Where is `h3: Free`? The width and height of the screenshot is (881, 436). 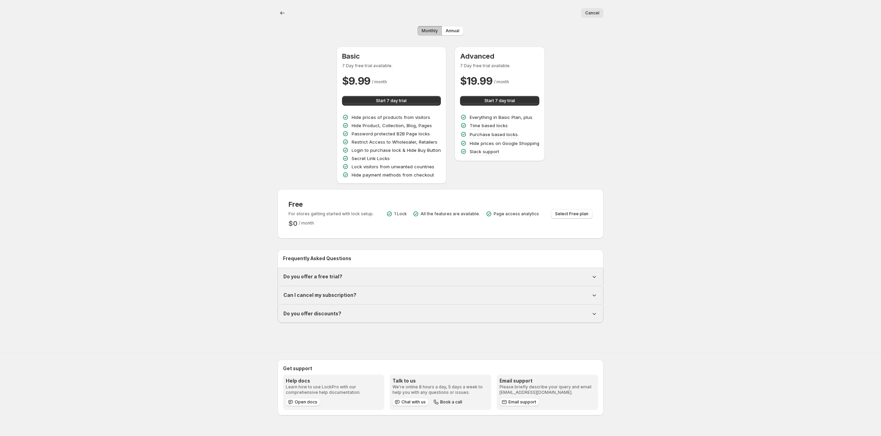 h3: Free is located at coordinates (331, 204).